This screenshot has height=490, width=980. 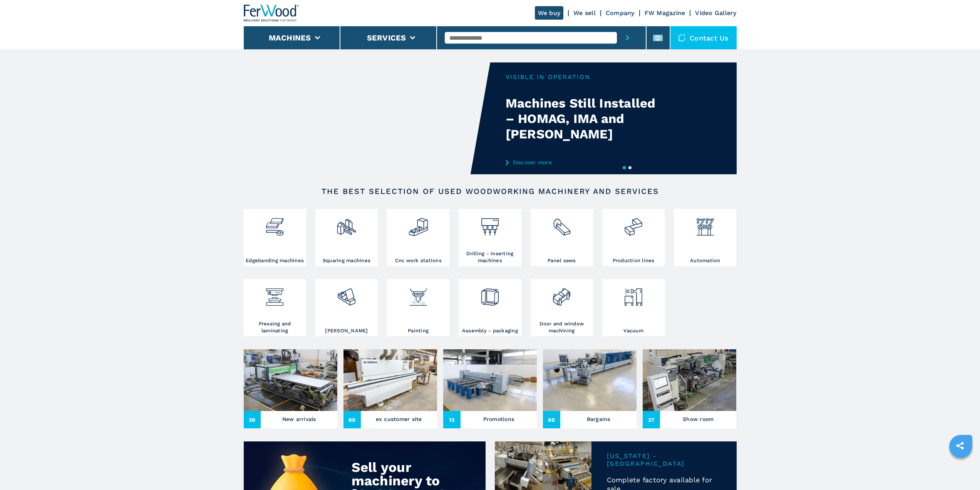 What do you see at coordinates (490, 388) in the screenshot?
I see `a: Promotions13Promotions` at bounding box center [490, 388].